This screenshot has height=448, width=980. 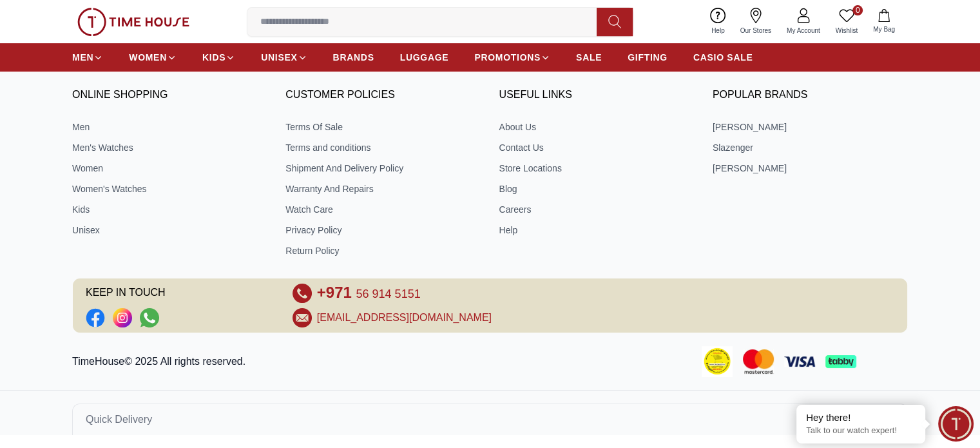 What do you see at coordinates (596, 168) in the screenshot?
I see `a: Store Locations` at bounding box center [596, 168].